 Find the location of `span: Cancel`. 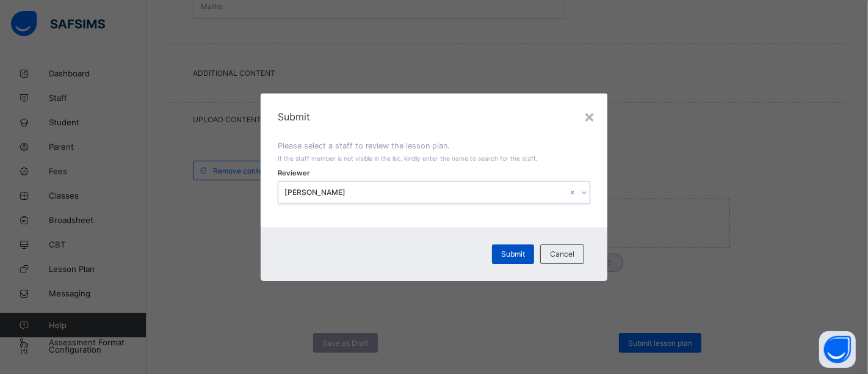

span: Cancel is located at coordinates (562, 253).